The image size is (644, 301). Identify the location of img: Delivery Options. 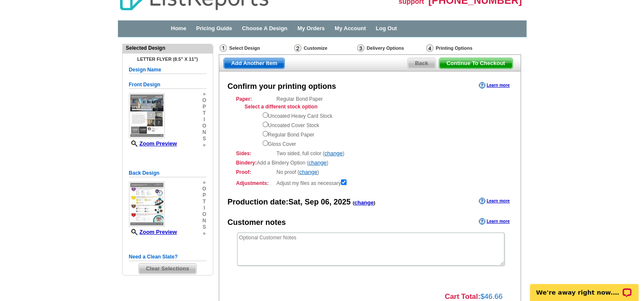
(360, 48).